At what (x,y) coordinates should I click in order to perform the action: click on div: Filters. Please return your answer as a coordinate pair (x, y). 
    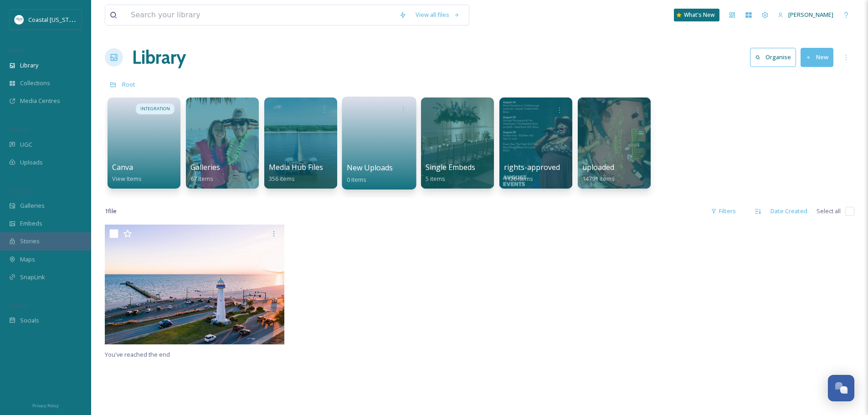
    Looking at the image, I should click on (723, 211).